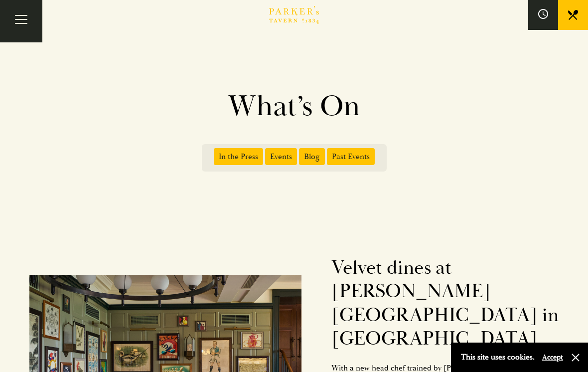  Describe the element at coordinates (281, 156) in the screenshot. I see `span: Events` at that location.